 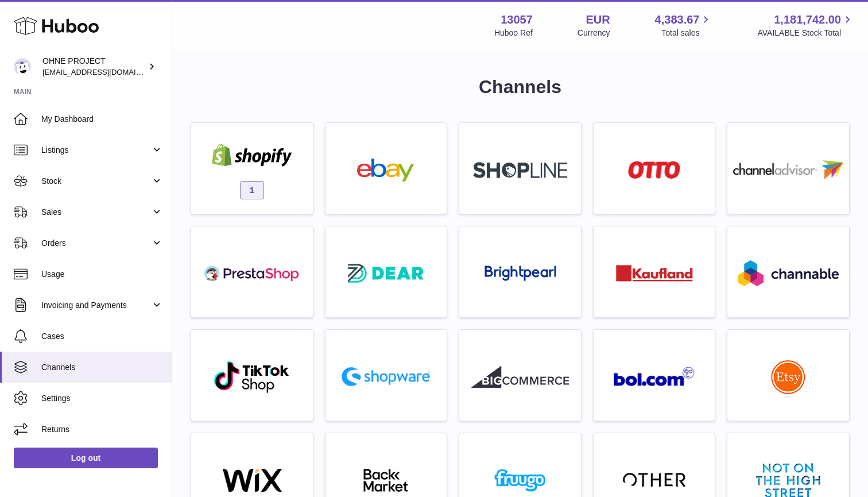 What do you see at coordinates (654, 273) in the screenshot?
I see `img: roseta-kaufland` at bounding box center [654, 273].